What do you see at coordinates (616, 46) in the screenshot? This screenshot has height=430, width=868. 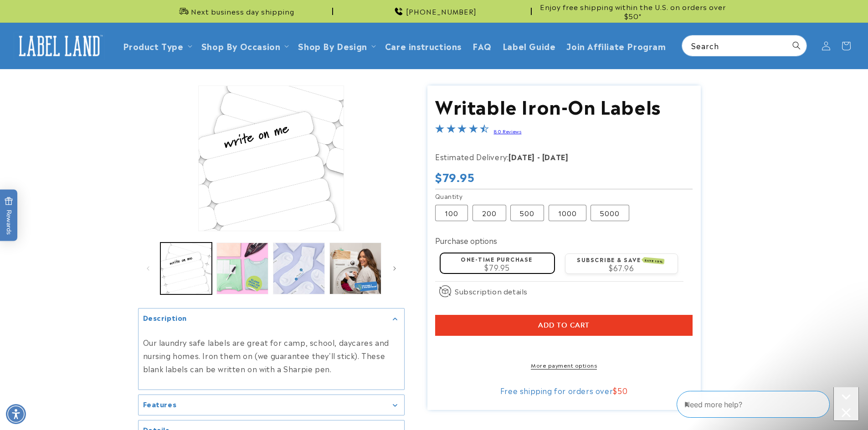 I see `a: Join Affiliate Program` at bounding box center [616, 46].